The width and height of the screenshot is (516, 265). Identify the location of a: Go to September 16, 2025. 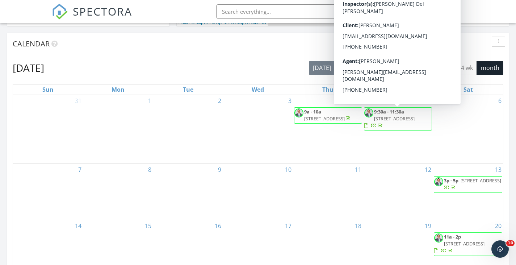
(218, 226).